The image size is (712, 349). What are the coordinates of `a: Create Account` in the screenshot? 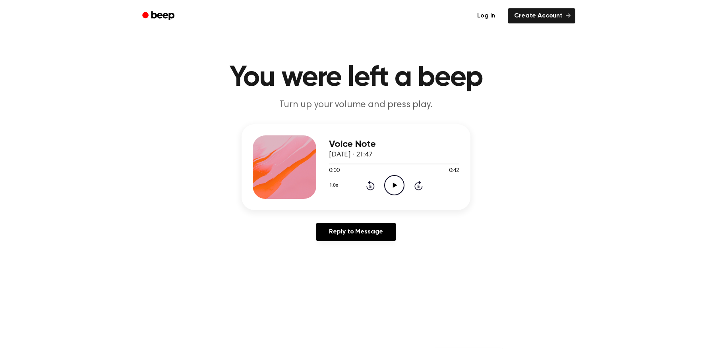 It's located at (542, 16).